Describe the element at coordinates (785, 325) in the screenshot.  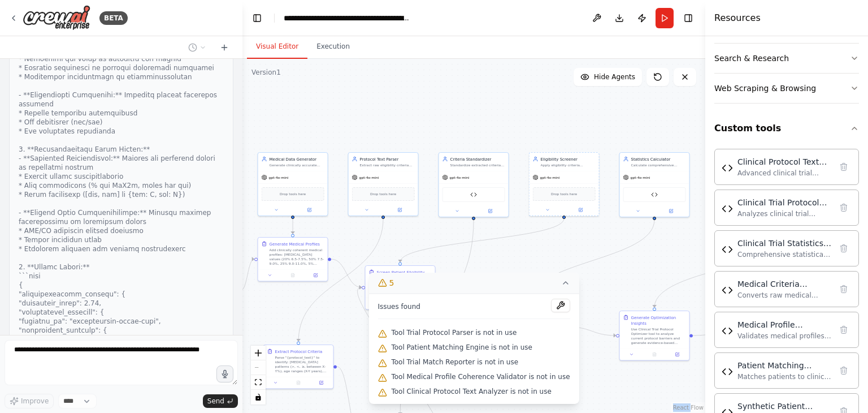
I see `div: Medical Profile Coherence Validator` at that location.